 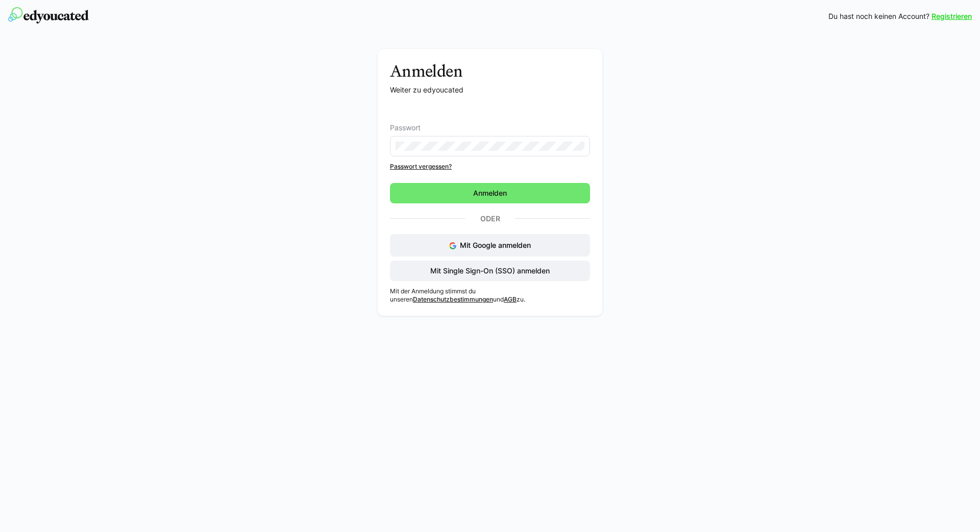 I want to click on a: Datenschutzbestimmungen, so click(x=452, y=299).